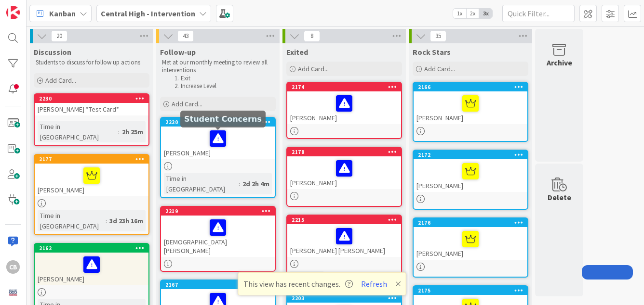 Image resolution: width=644 pixels, height=305 pixels. Describe the element at coordinates (559, 197) in the screenshot. I see `div: Delete` at that location.